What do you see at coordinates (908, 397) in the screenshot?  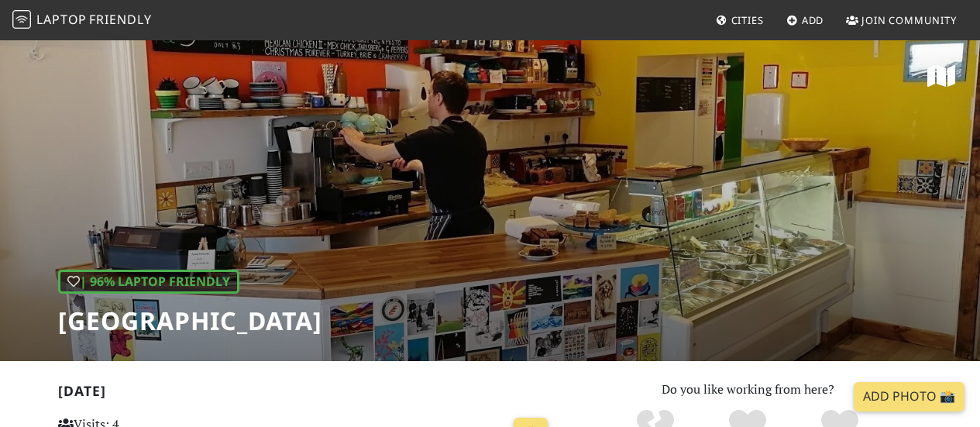 I see `a: Add Photo 📸` at bounding box center [908, 397].